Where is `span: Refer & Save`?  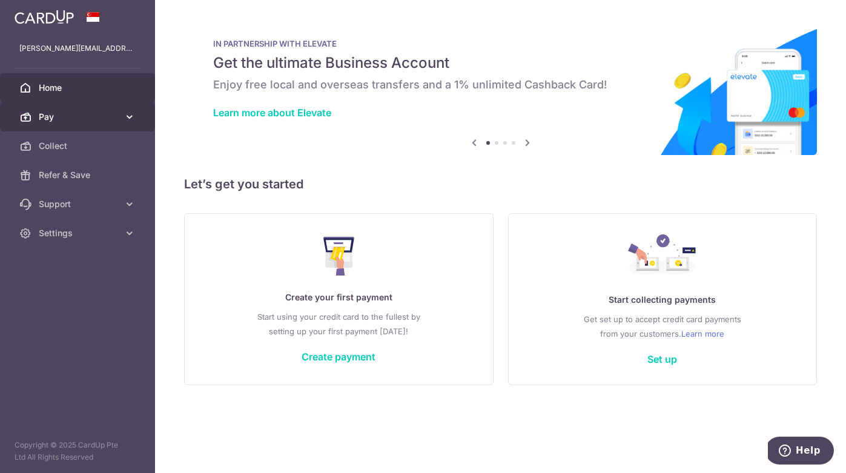
span: Refer & Save is located at coordinates (79, 175).